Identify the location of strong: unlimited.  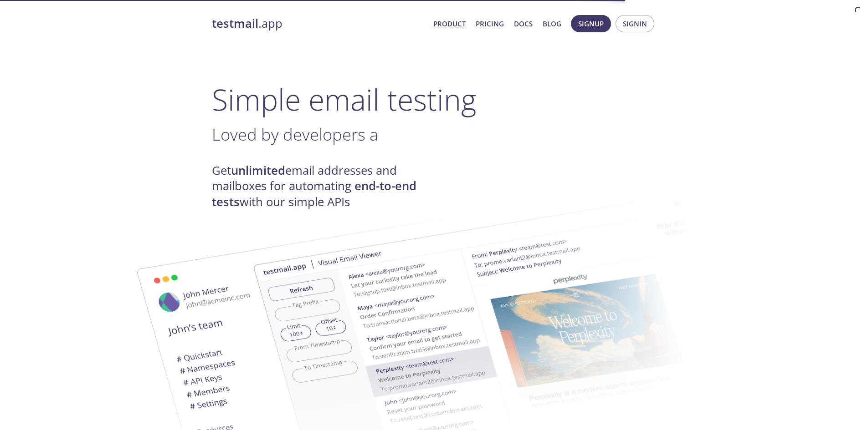
(258, 170).